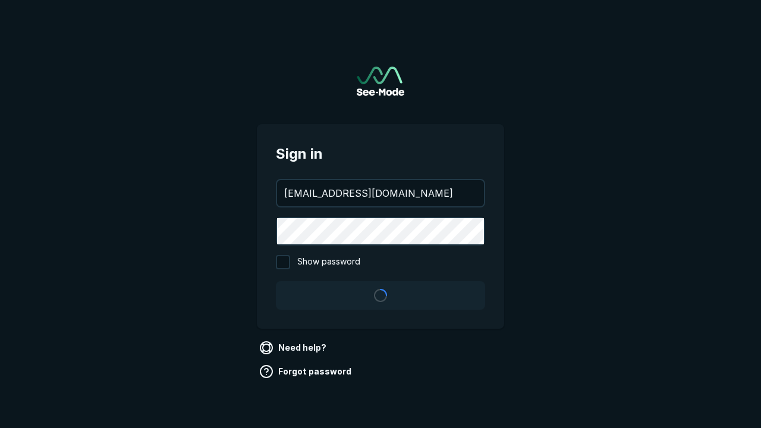 The width and height of the screenshot is (761, 428). Describe the element at coordinates (381, 81) in the screenshot. I see `a: Go to sign in` at that location.